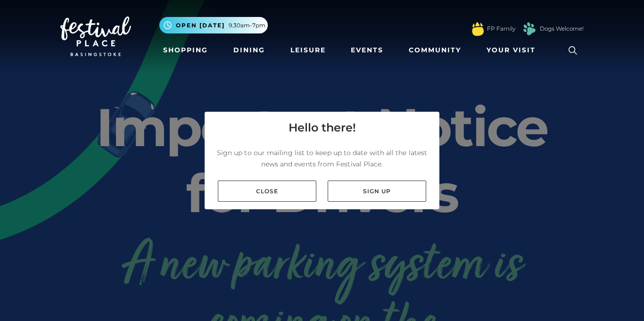 The height and width of the screenshot is (321, 644). Describe the element at coordinates (267, 191) in the screenshot. I see `a: Close` at that location.